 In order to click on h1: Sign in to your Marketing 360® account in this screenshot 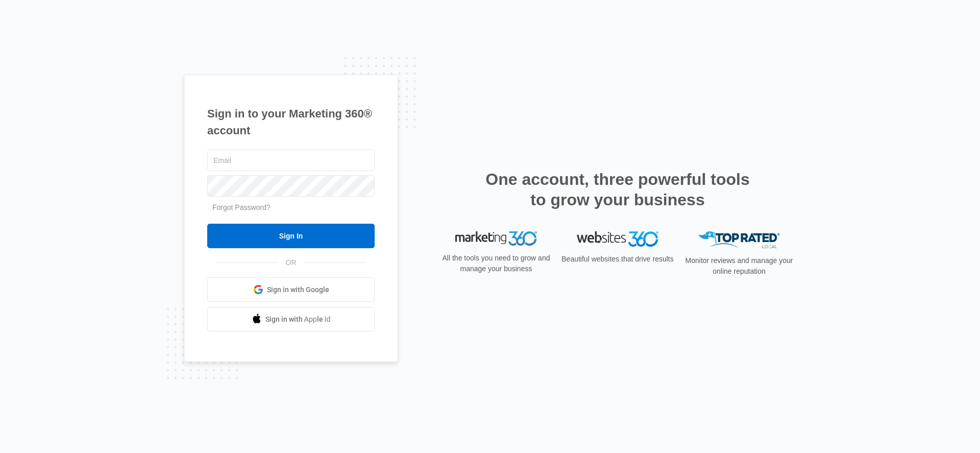, I will do `click(291, 122)`.